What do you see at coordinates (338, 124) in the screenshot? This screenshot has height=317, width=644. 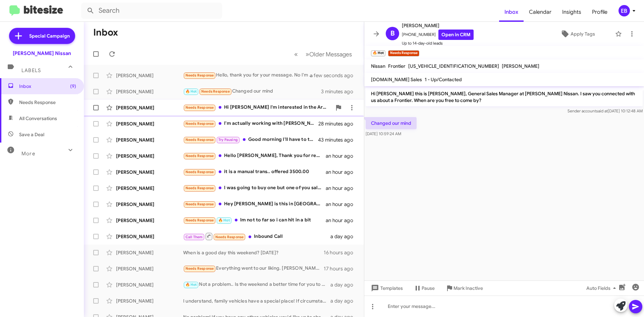 I see `div: 28 minutes ago` at bounding box center [338, 124].